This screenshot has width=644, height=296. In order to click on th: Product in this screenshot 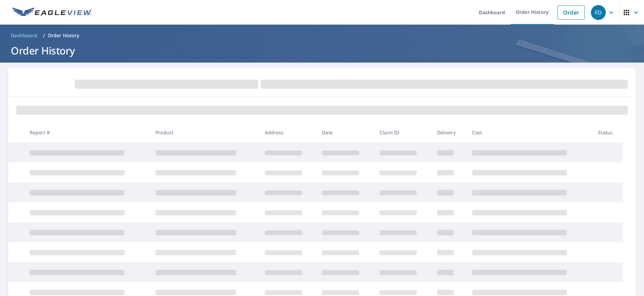, I will do `click(204, 132)`.